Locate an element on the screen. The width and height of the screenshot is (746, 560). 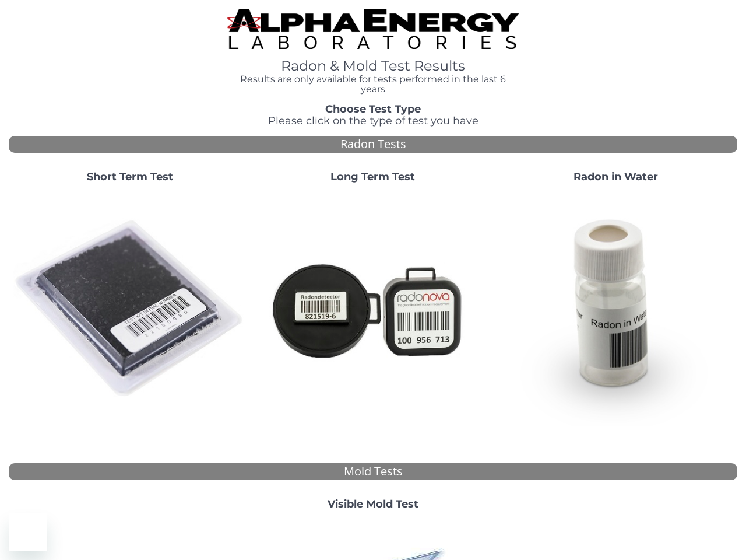
img: Radtrak2vsRadtrak3.jpg is located at coordinates (373, 309).